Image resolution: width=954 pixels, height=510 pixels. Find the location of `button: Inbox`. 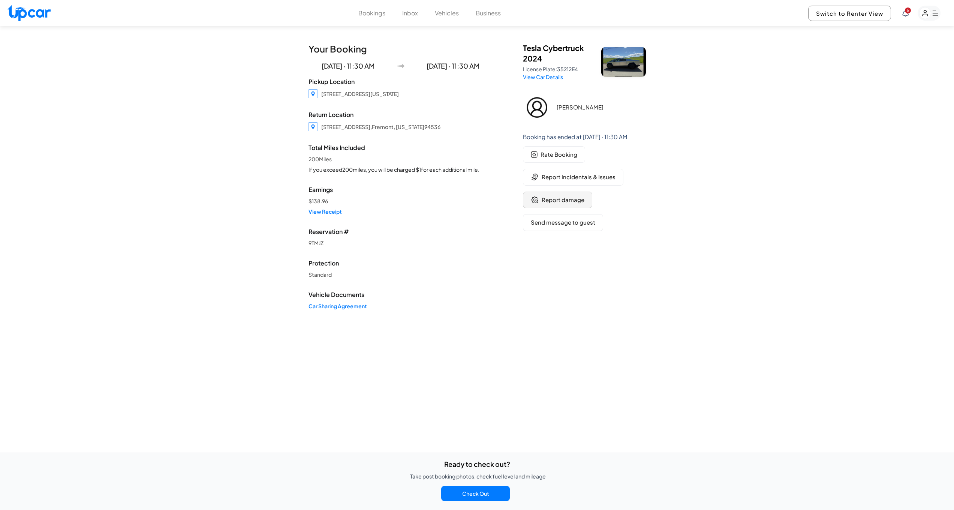

button: Inbox is located at coordinates (410, 13).